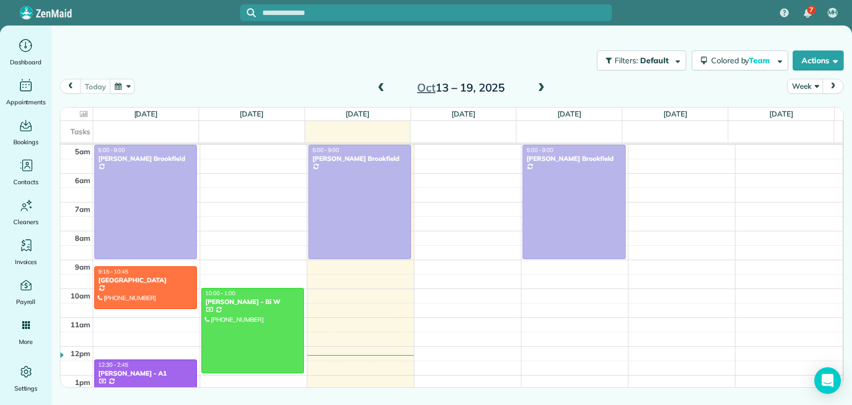  I want to click on span: 9:15 - 10:45, so click(113, 271).